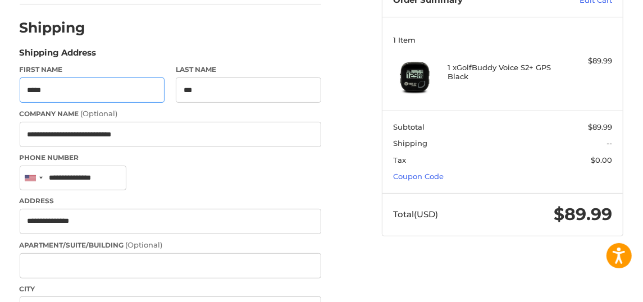 The height and width of the screenshot is (302, 643). I want to click on a: Coupon Code, so click(418, 176).